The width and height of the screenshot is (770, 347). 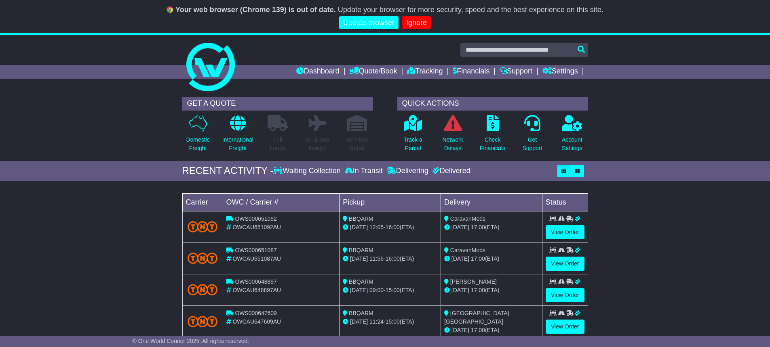 What do you see at coordinates (257, 259) in the screenshot?
I see `span: OWCAU651087AU` at bounding box center [257, 259].